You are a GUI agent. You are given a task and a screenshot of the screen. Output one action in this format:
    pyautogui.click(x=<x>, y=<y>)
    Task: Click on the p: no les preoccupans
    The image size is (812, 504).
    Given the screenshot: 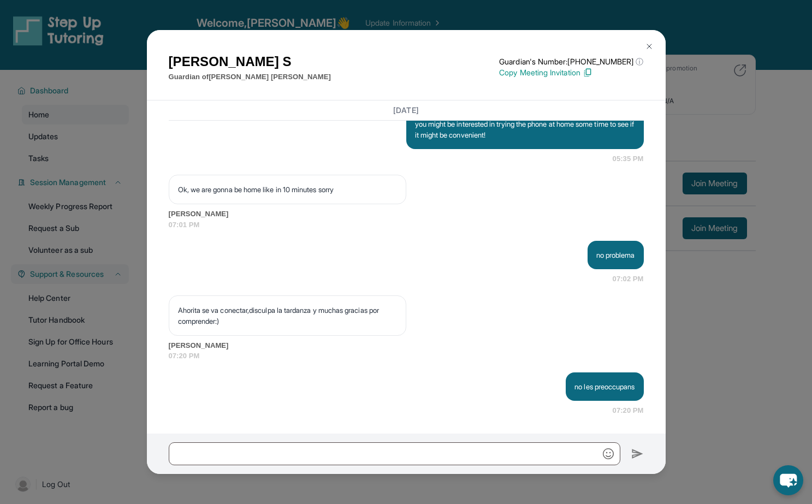 What is the action you would take?
    pyautogui.click(x=605, y=387)
    